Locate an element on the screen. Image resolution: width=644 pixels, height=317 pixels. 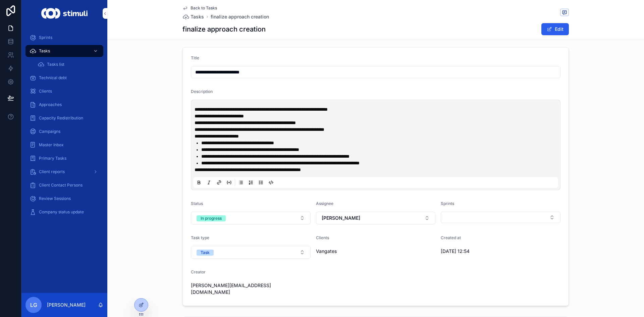
a: finalize approach creation is located at coordinates (240, 17).